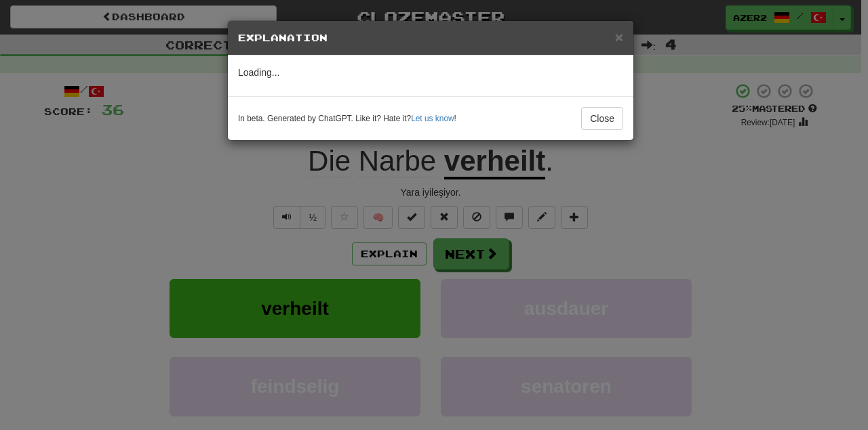  What do you see at coordinates (432, 119) in the screenshot?
I see `a: Let us know` at bounding box center [432, 119].